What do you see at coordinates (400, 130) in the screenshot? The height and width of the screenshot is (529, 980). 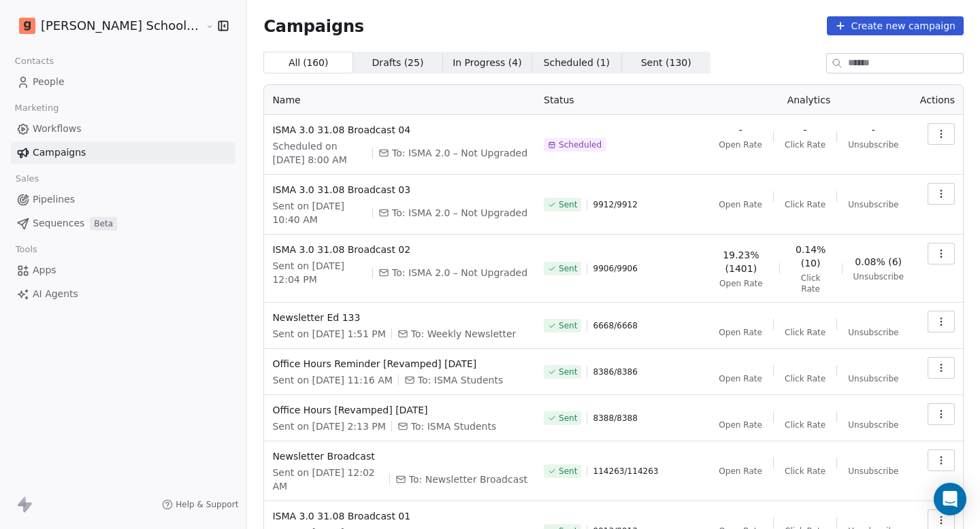 I see `span: ISMA 3.0 31.08 Broadcast 04` at bounding box center [400, 130].